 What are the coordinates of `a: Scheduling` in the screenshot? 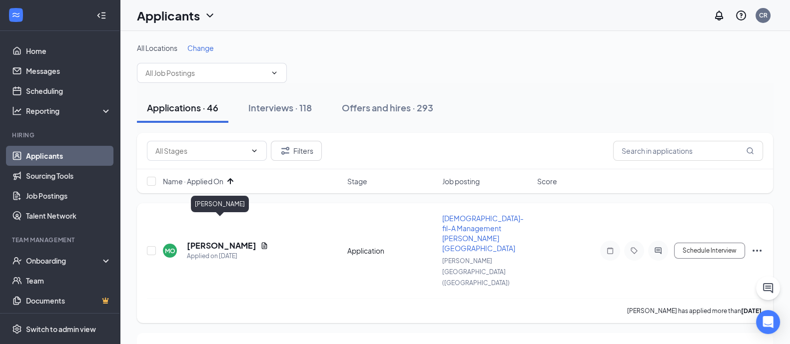 It's located at (68, 91).